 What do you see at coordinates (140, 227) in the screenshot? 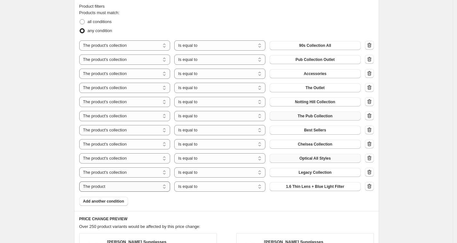
I see `span: Over 250 product variants would be affected by this price change:` at bounding box center [140, 227].